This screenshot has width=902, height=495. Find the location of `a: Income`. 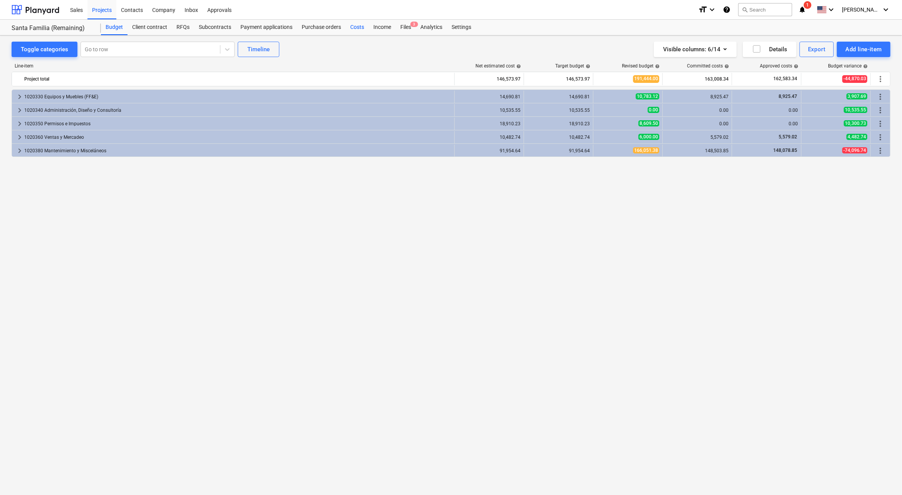

a: Income is located at coordinates (382, 27).